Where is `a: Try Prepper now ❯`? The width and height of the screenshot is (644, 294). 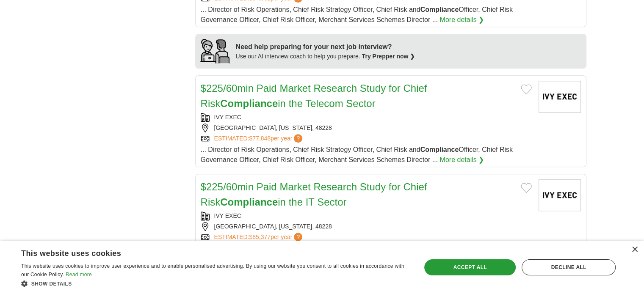 a: Try Prepper now ❯ is located at coordinates (389, 56).